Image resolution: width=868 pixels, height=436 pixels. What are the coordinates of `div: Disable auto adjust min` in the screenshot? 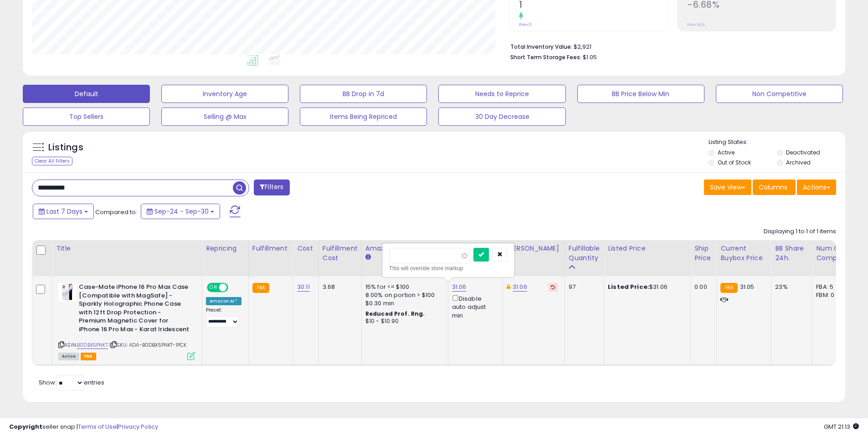 It's located at (474, 306).